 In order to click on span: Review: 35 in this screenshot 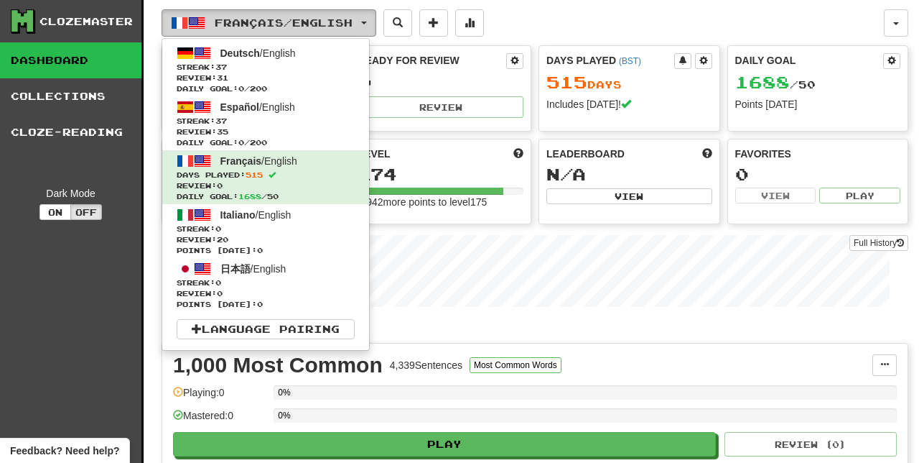, I will do `click(266, 131)`.